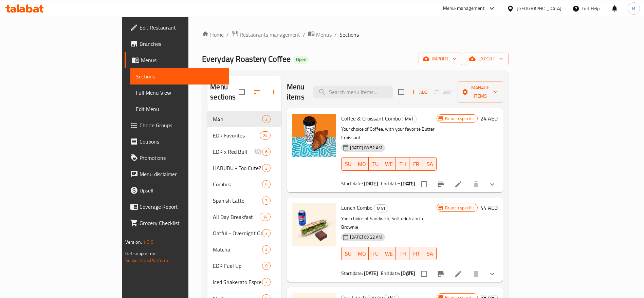 The height and width of the screenshot is (298, 644). Describe the element at coordinates (401, 92) in the screenshot. I see `span: Select section` at that location.